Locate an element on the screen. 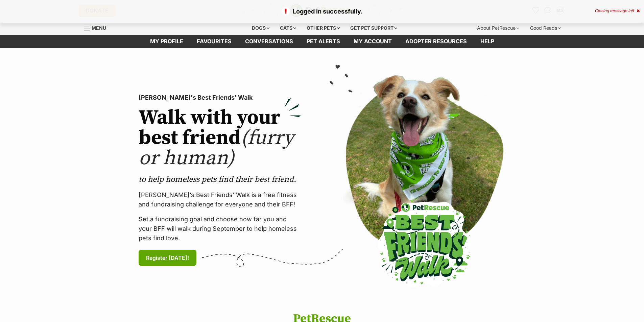 This screenshot has width=644, height=322. a: Pet alerts is located at coordinates (323, 41).